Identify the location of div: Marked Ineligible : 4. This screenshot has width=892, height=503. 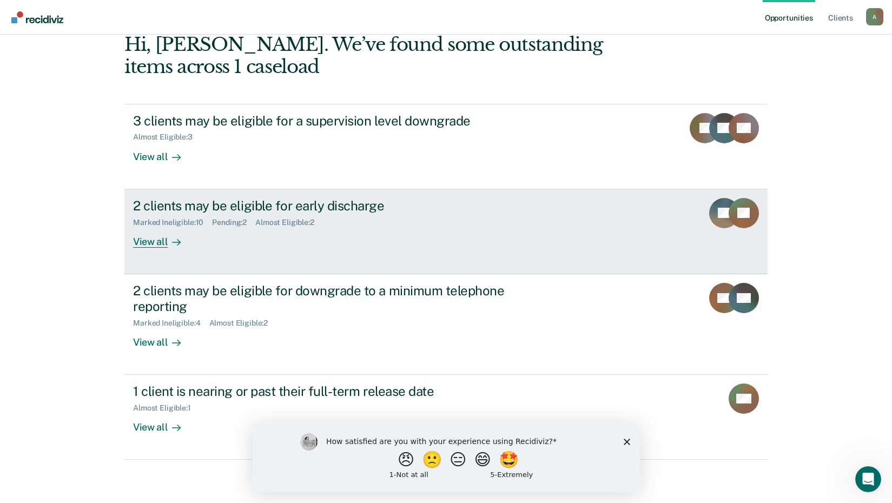
(171, 323).